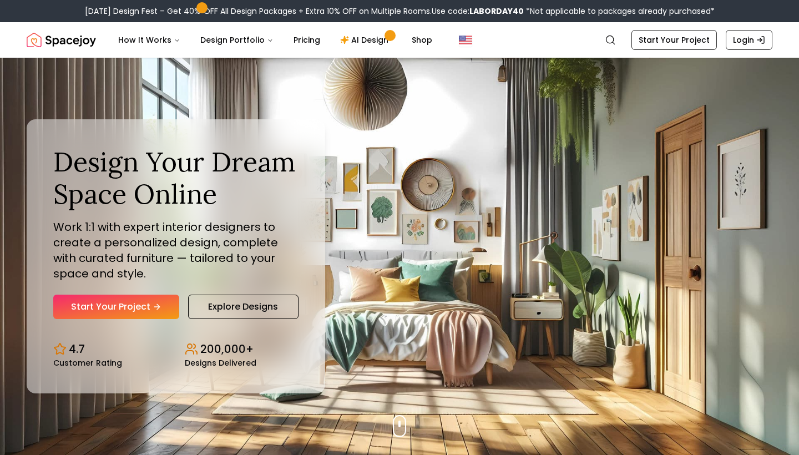  I want to click on small: Designs Delivered, so click(220, 363).